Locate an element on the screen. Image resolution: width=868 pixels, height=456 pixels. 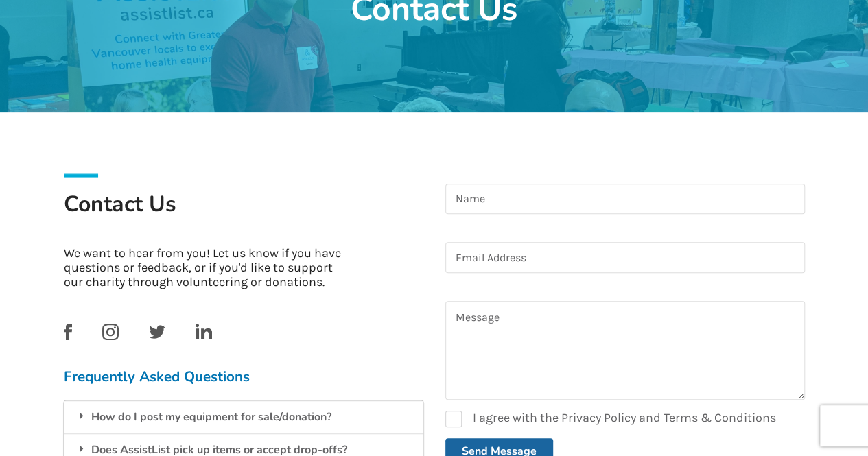
img: twitter_link is located at coordinates (157, 332).